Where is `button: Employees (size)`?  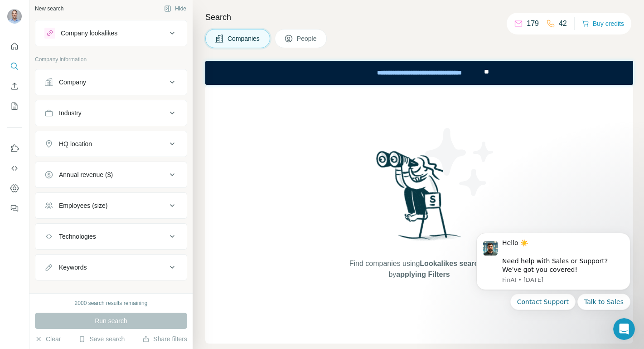 button: Employees (size) is located at coordinates (111, 205).